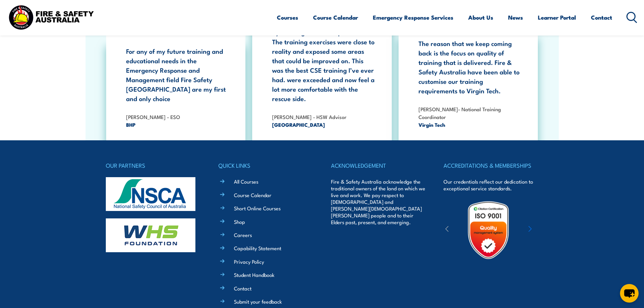  I want to click on a: All Courses, so click(246, 181).